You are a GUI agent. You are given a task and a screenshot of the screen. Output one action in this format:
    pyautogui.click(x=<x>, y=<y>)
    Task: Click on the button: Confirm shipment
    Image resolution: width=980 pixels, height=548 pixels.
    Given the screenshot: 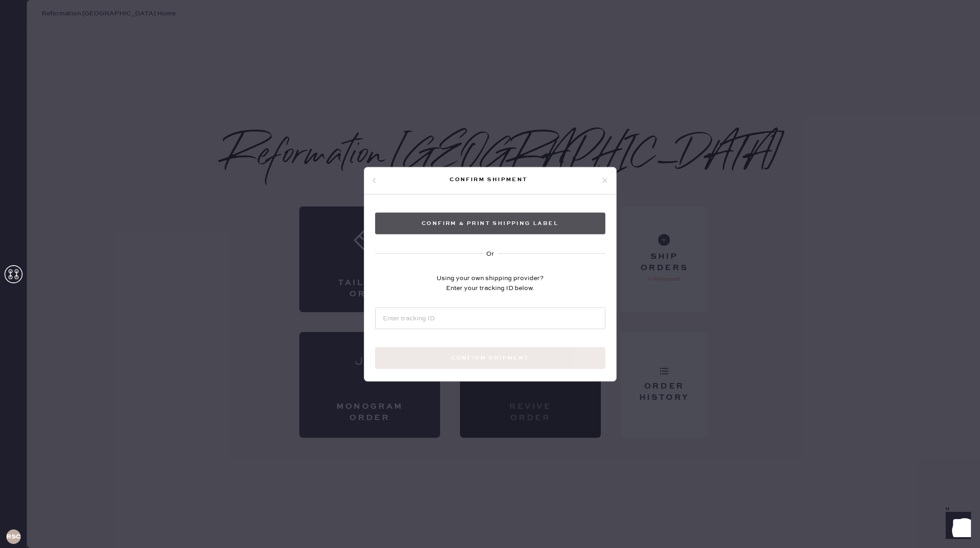 What is the action you would take?
    pyautogui.click(x=490, y=358)
    